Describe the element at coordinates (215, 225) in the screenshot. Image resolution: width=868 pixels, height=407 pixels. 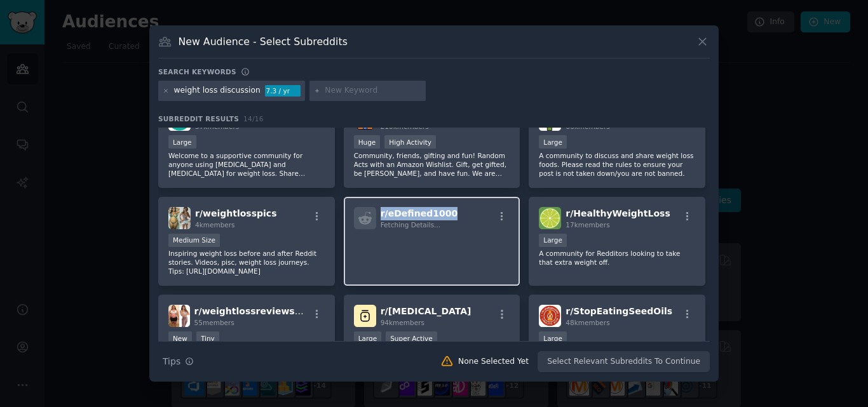
I see `span: 4k members` at that location.